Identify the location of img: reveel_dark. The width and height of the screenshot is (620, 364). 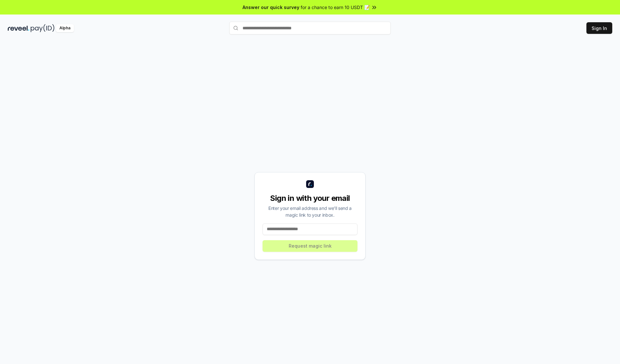
(18, 28).